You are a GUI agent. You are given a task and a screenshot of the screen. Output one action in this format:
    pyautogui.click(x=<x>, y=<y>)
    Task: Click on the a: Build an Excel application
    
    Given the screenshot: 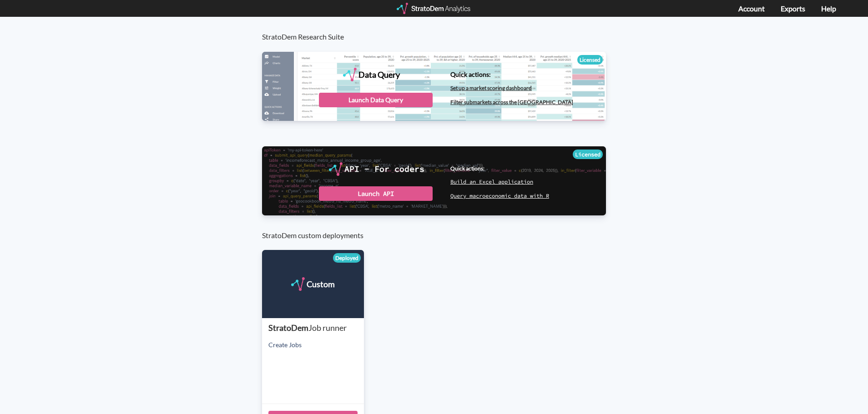 What is the action you would take?
    pyautogui.click(x=492, y=181)
    